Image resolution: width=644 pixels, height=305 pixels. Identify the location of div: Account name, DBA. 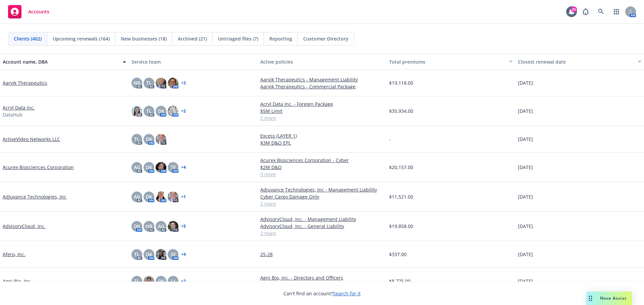
(61, 62).